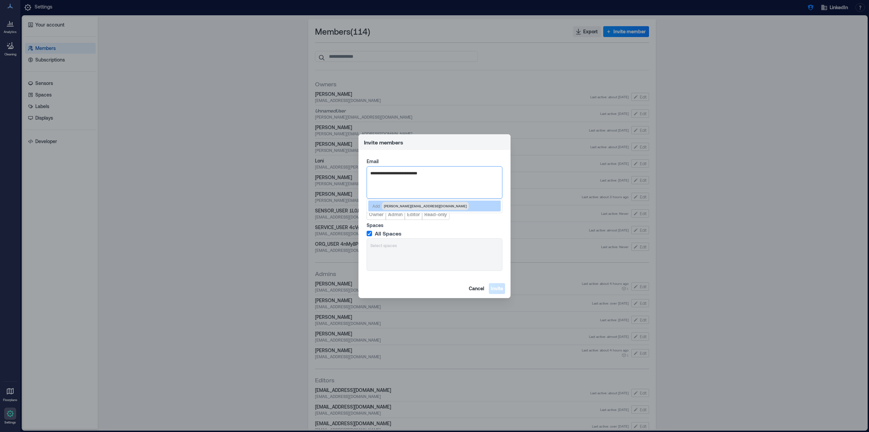 This screenshot has height=432, width=869. I want to click on header: Invite members, so click(435, 142).